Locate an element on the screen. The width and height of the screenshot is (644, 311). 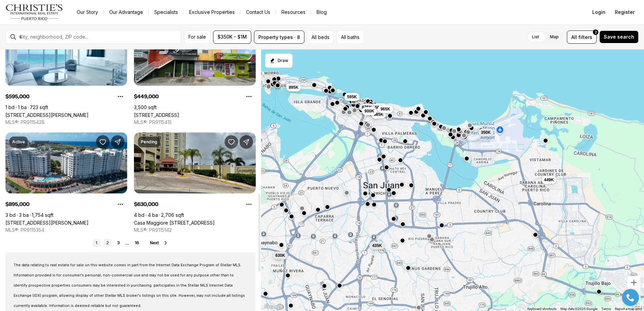
button: 350K is located at coordinates (486, 132).